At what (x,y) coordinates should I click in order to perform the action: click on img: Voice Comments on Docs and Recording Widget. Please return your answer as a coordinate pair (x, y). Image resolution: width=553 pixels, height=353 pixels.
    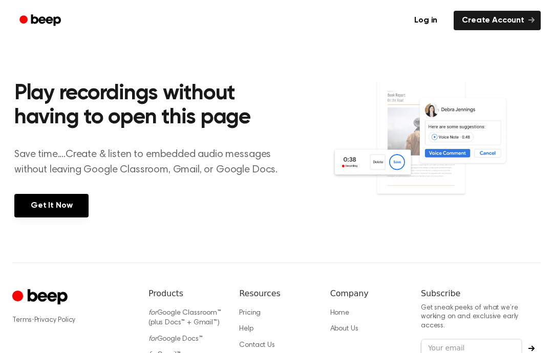
    Looking at the image, I should click on (434, 147).